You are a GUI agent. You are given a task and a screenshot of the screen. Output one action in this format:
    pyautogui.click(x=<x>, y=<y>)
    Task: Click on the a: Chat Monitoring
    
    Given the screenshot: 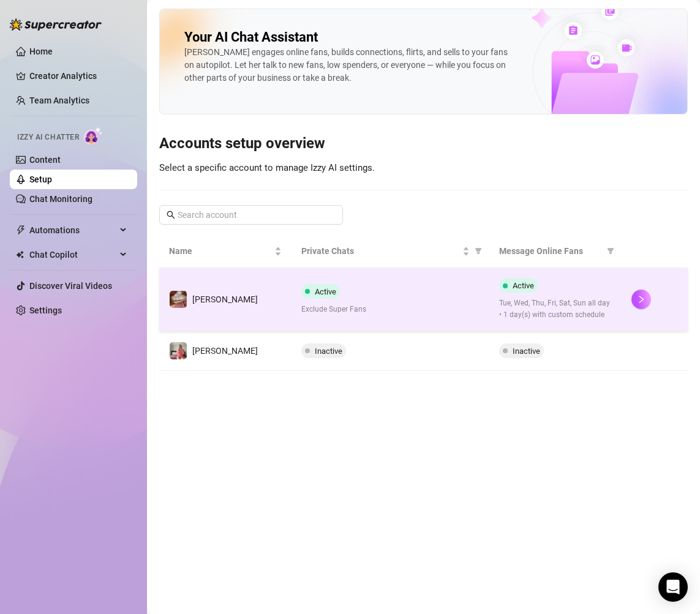 What is the action you would take?
    pyautogui.click(x=60, y=199)
    